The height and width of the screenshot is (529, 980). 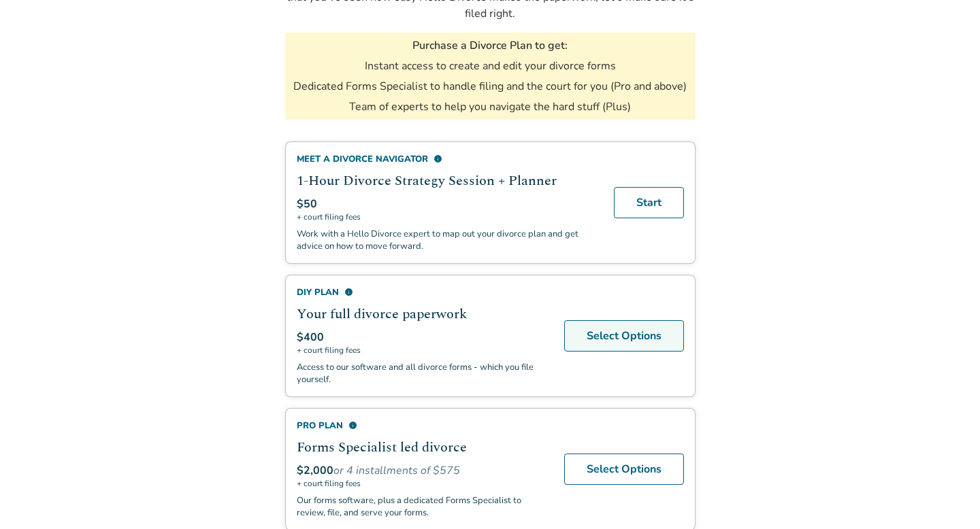 What do you see at coordinates (490, 45) in the screenshot?
I see `h3: Purchase a Divorce Plan to get:` at bounding box center [490, 45].